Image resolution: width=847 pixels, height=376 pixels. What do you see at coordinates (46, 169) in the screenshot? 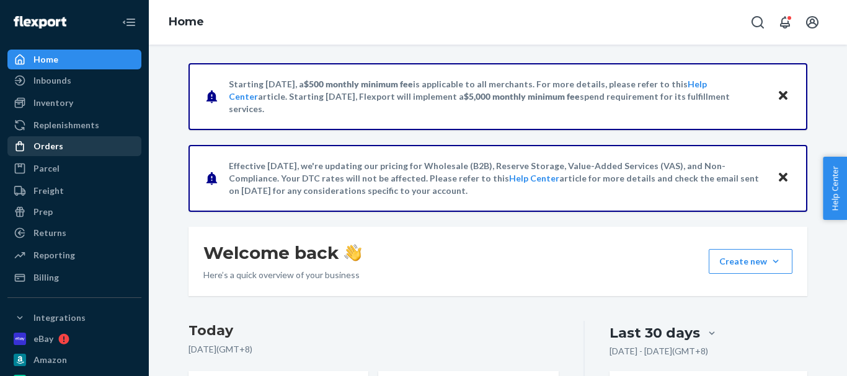
I see `div: Parcel` at bounding box center [46, 169].